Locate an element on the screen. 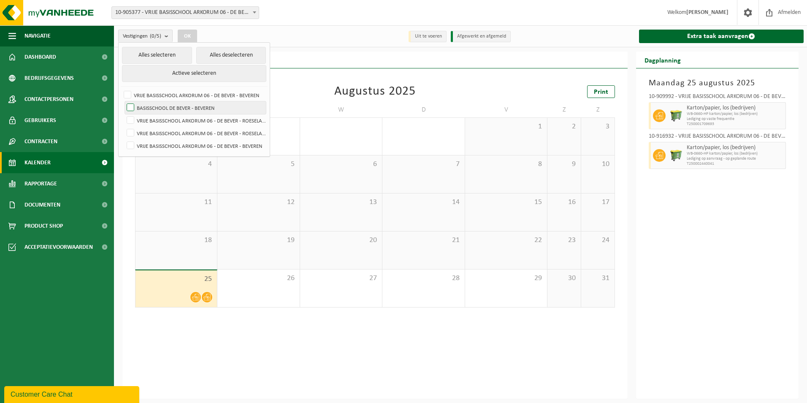  span: 9 is located at coordinates (564, 164).